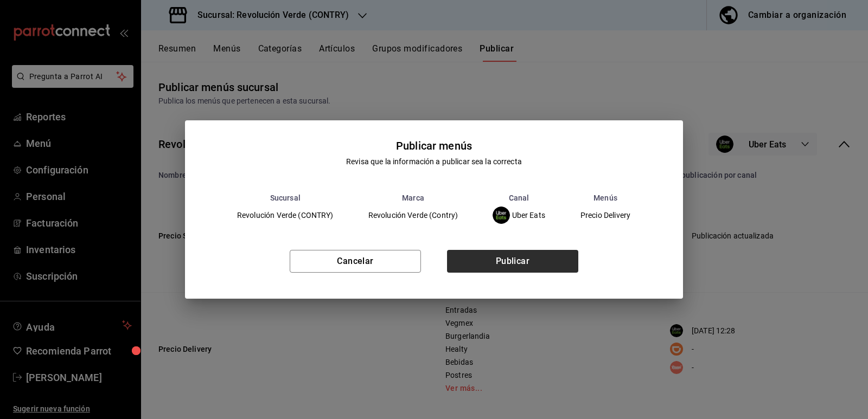  What do you see at coordinates (513, 261) in the screenshot?
I see `button: Publicar` at bounding box center [513, 261].